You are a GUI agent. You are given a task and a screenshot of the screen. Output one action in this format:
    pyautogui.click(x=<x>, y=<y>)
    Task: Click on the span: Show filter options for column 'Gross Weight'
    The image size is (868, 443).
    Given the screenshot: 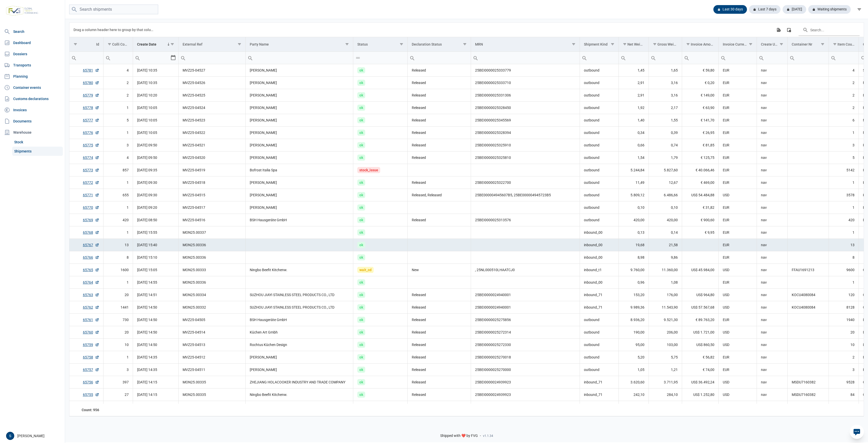 What is the action you would take?
    pyautogui.click(x=655, y=44)
    